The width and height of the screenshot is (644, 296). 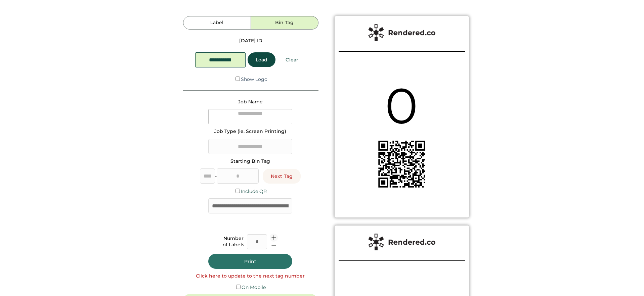 What do you see at coordinates (292, 60) in the screenshot?
I see `button: Clear` at bounding box center [292, 60].